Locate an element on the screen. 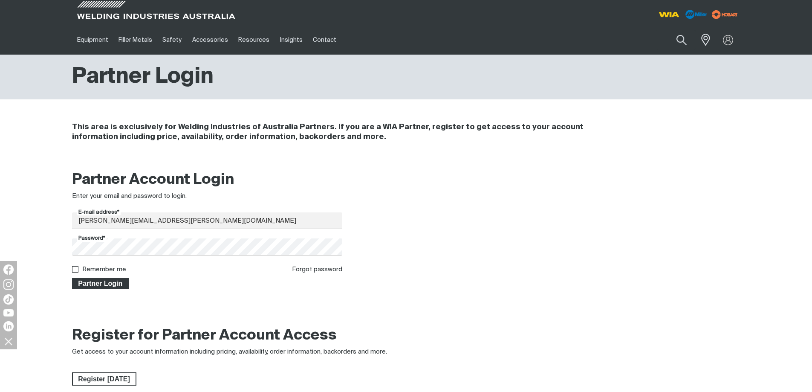 The width and height of the screenshot is (812, 392). img: LinkedIn is located at coordinates (9, 326).